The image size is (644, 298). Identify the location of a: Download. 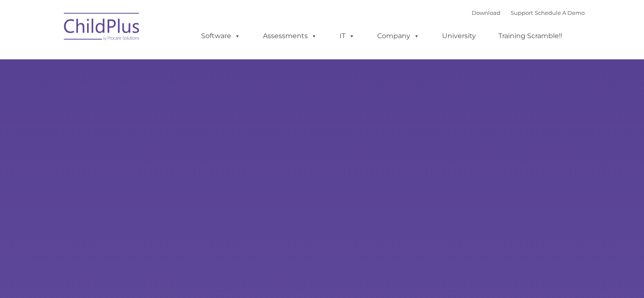
(486, 13).